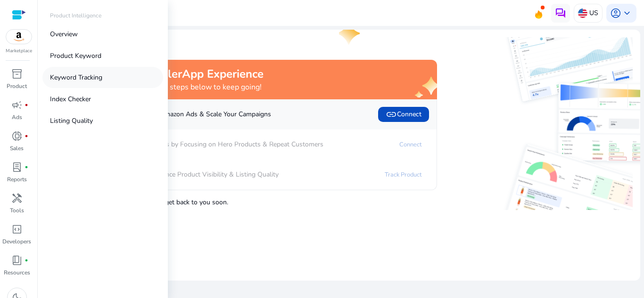 The height and width of the screenshot is (298, 644). I want to click on p: Resources, so click(17, 273).